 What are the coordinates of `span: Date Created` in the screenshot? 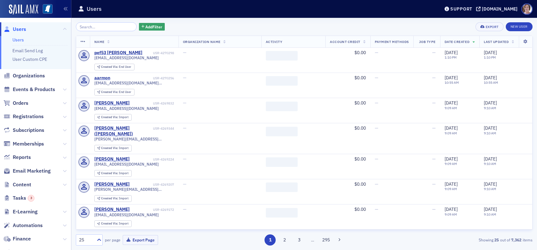 It's located at (457, 42).